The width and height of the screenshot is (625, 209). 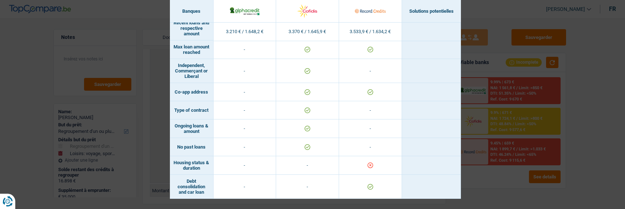 What do you see at coordinates (192, 28) in the screenshot?
I see `td: Recent loans and respective amount` at bounding box center [192, 28].